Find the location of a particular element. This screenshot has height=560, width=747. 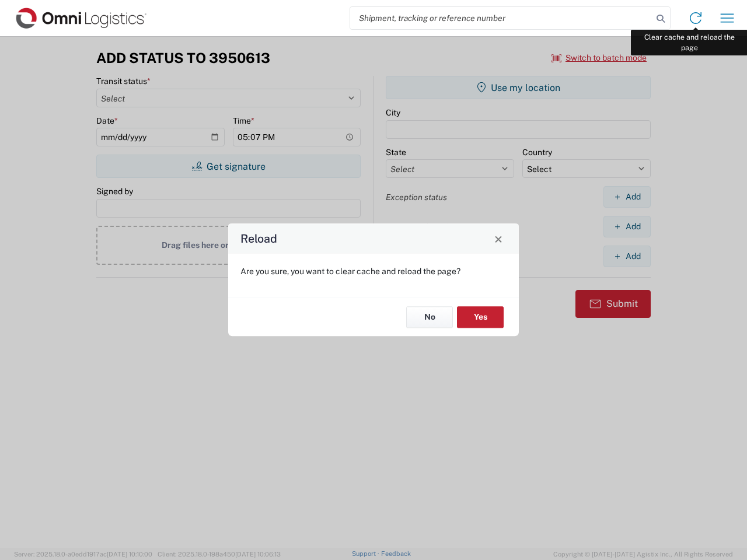

h4: Reload is located at coordinates (258, 239).